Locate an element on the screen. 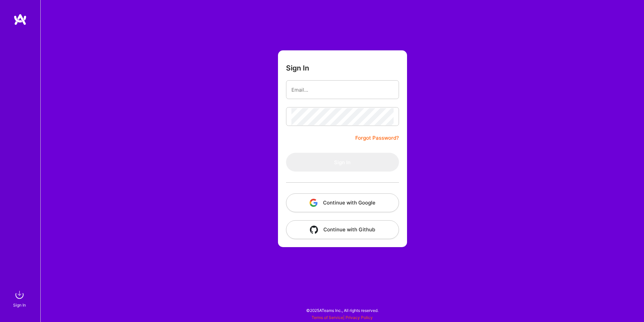 This screenshot has height=322, width=644. button: Sign In is located at coordinates (343, 162).